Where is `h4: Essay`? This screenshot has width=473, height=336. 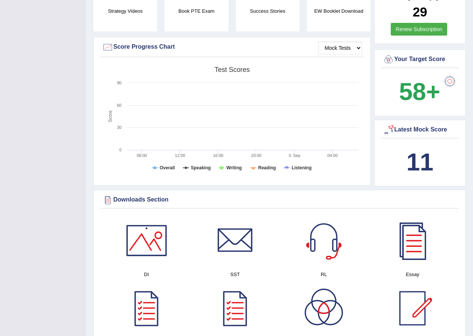
h4: Essay is located at coordinates (413, 274).